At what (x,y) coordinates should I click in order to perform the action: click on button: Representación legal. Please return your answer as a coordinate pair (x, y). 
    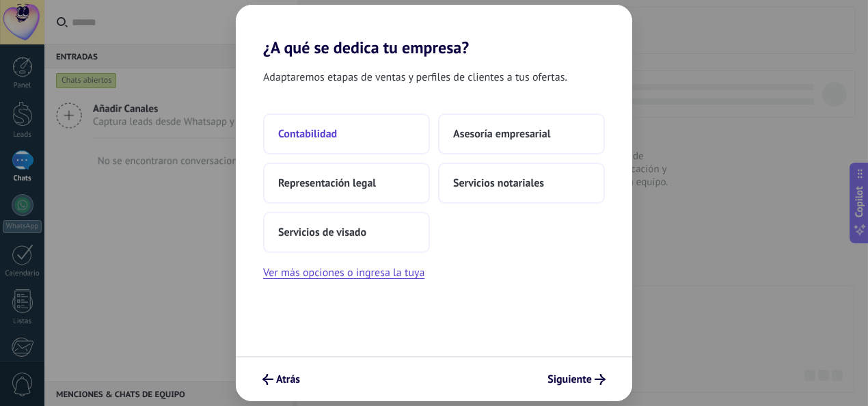
    Looking at the image, I should click on (346, 183).